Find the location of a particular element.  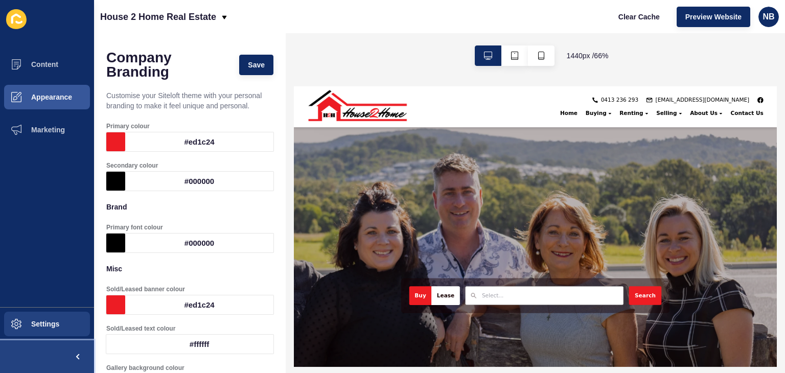

button: Lease is located at coordinates (231, 319).